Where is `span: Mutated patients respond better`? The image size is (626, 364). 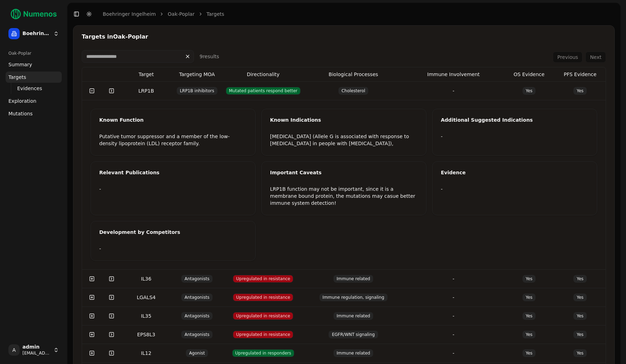 span: Mutated patients respond better is located at coordinates (263, 91).